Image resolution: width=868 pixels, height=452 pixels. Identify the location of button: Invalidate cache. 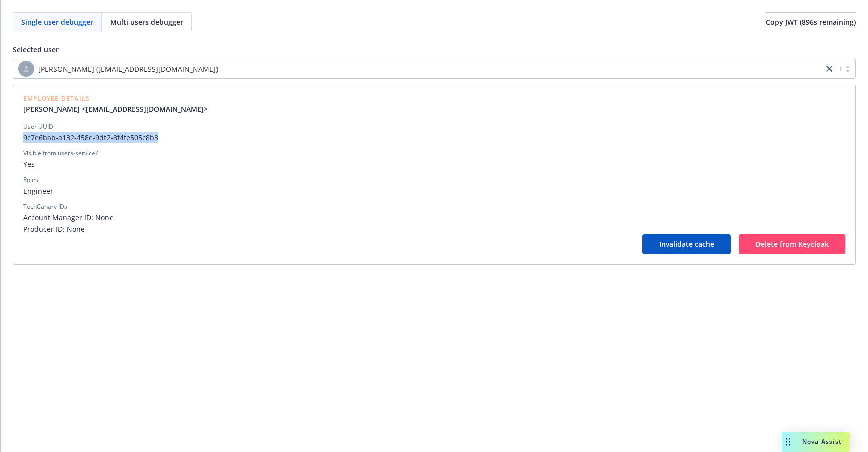
(687, 244).